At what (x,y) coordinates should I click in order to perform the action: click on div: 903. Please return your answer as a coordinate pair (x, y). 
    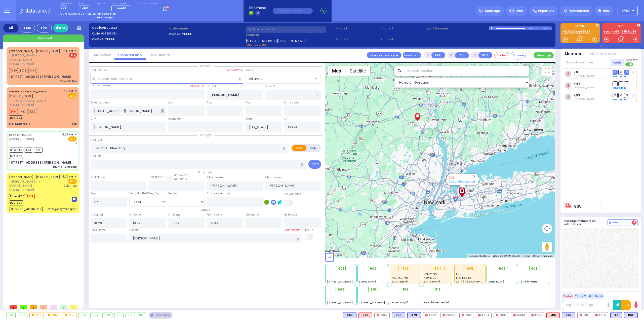
    Looking at the image, I should click on (405, 269).